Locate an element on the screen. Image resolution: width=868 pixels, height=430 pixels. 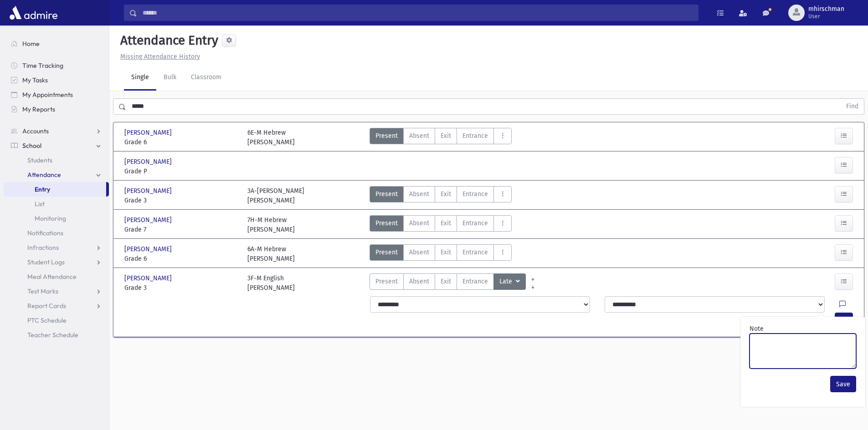
span: Entry is located at coordinates (43, 190).